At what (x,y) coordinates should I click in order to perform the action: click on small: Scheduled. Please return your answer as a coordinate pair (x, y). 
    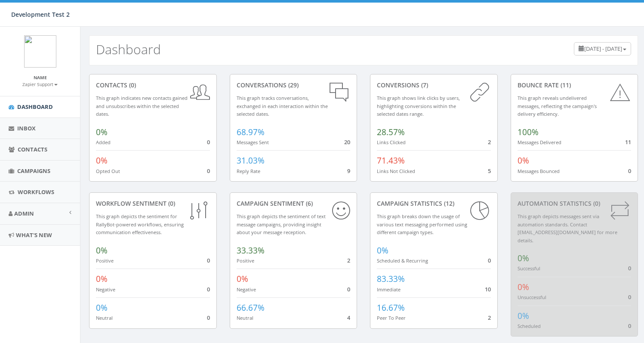
    Looking at the image, I should click on (529, 326).